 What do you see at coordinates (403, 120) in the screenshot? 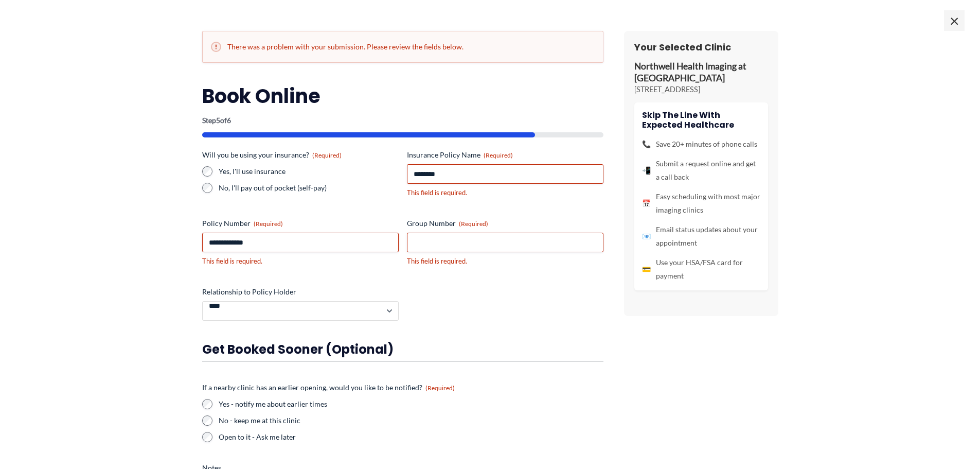
I see `p: Step of` at bounding box center [403, 120].